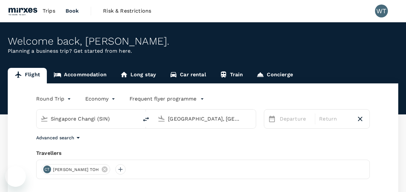 Image resolution: width=406 pixels, height=192 pixels. Describe the element at coordinates (335, 119) in the screenshot. I see `p: Return` at that location.